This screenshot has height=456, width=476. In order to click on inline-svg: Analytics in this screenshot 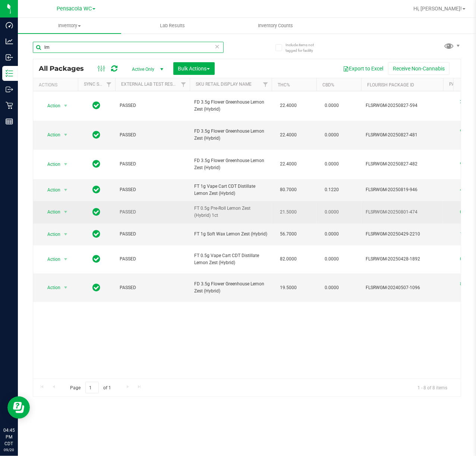, I will do `click(10, 42)`.